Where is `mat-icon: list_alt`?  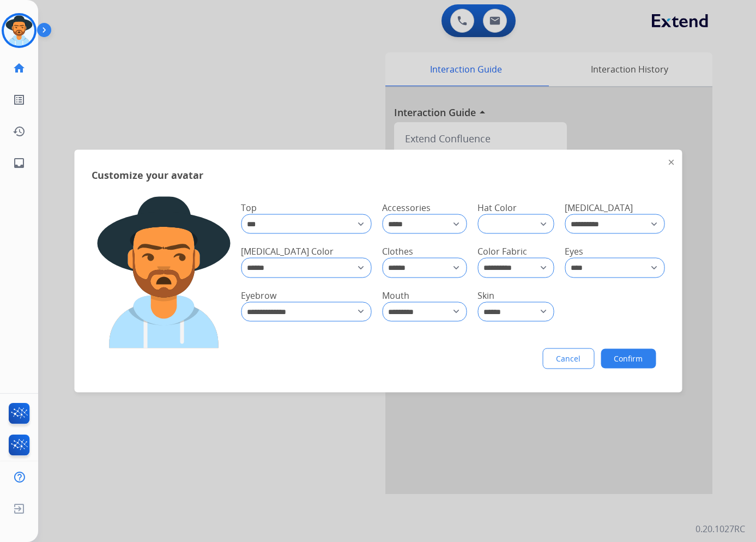
mat-icon: list_alt is located at coordinates (19, 100).